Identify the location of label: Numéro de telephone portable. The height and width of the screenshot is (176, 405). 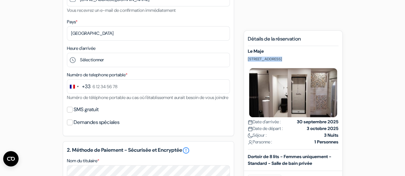
(97, 75).